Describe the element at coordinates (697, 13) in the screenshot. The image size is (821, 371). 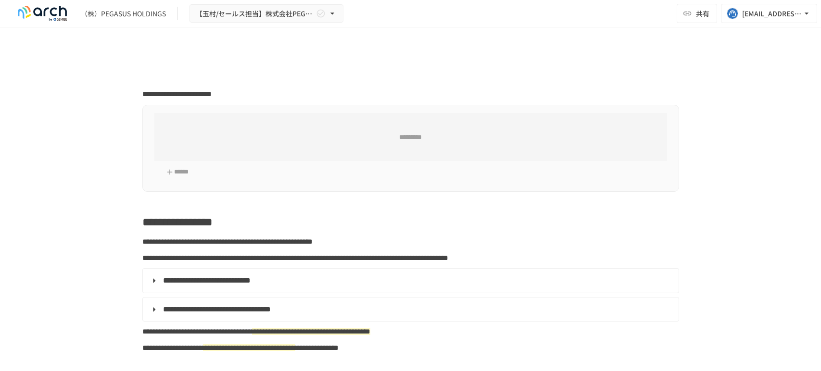
I see `button: 共有` at that location.